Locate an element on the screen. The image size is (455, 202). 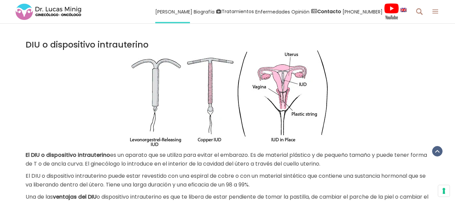
img: language english is located at coordinates (404, 10).